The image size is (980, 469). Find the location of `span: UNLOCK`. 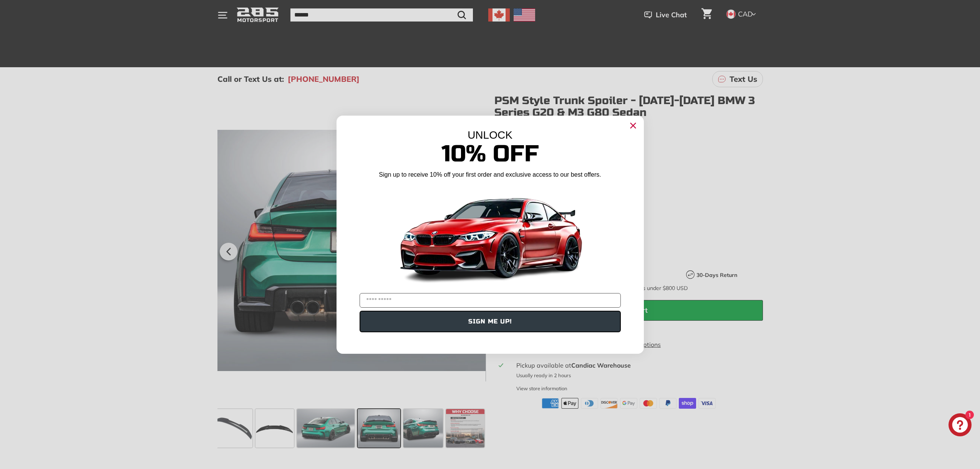

span: UNLOCK is located at coordinates (490, 135).